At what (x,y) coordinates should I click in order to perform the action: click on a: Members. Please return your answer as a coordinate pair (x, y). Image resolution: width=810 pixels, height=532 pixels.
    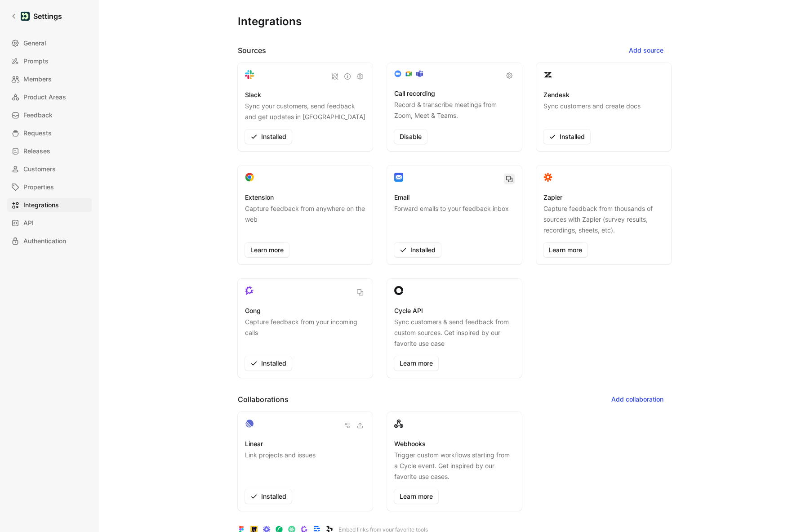
    Looking at the image, I should click on (50, 79).